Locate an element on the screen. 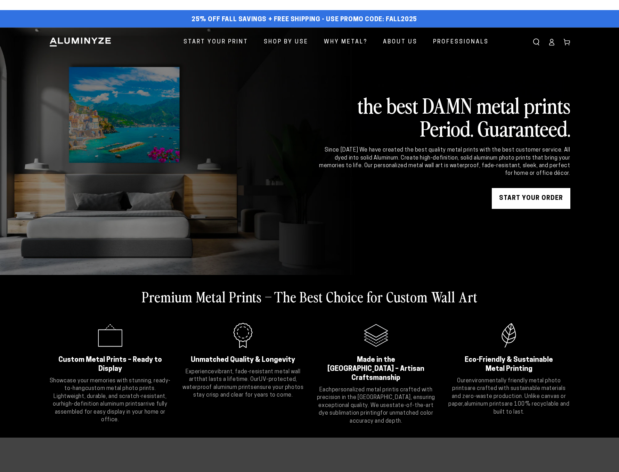  h2: the best DAMN metal prints Period. Guaranteed. is located at coordinates (444, 116).